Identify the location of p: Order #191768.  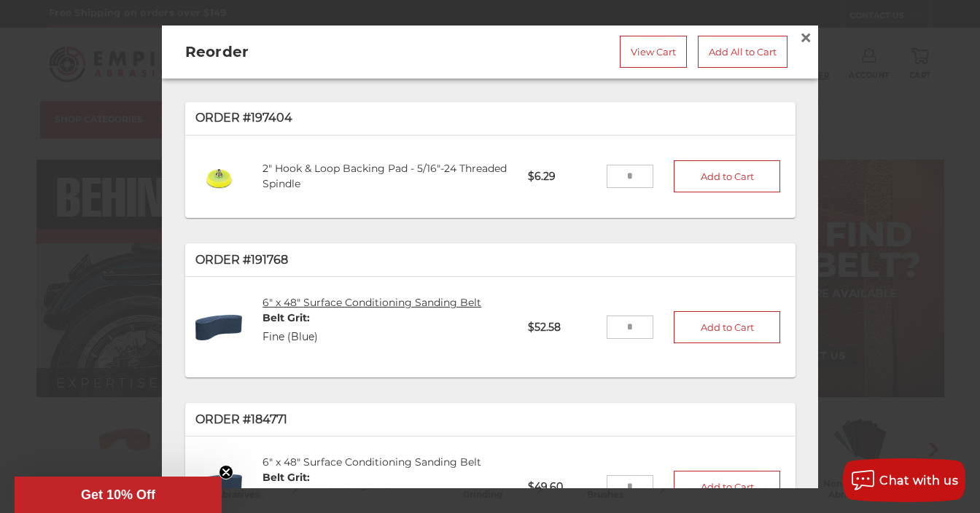
(490, 260).